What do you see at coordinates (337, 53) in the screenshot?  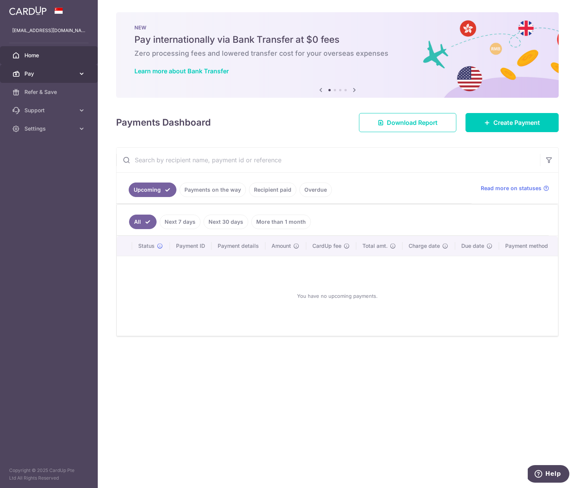 I see `h6: Zero processing fees and lowered transfer cost for your overseas expenses` at bounding box center [337, 53].